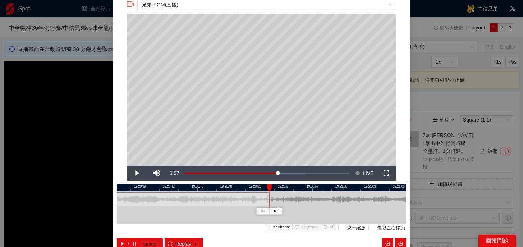 The image size is (523, 247). Describe the element at coordinates (386, 173) in the screenshot. I see `button: Fullscreen` at that location.